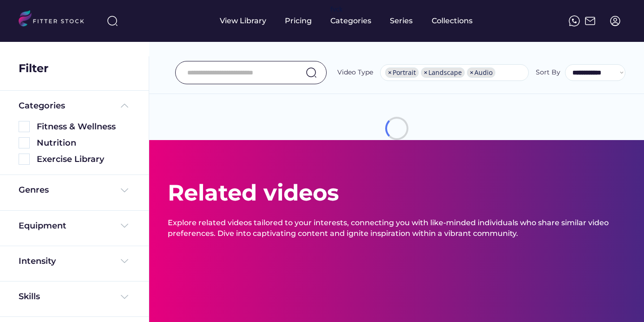  Describe the element at coordinates (83, 159) in the screenshot. I see `div: Exercise Library` at that location.